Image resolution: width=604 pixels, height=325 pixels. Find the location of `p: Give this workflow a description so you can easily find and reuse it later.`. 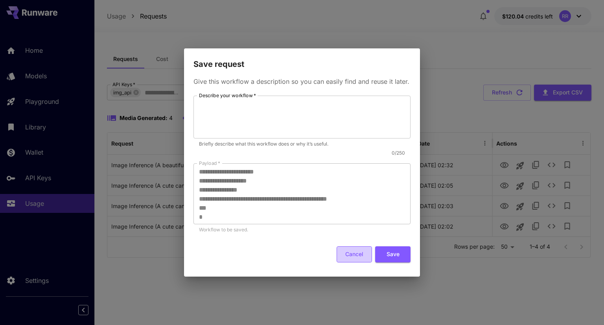

p: Give this workflow a description so you can easily find and reuse it later. is located at coordinates (302, 81).